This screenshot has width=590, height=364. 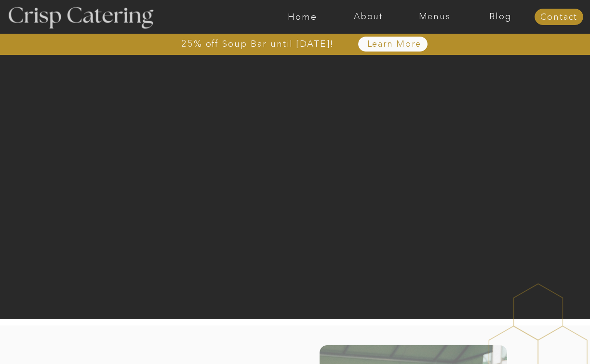 I want to click on nav: About, so click(x=368, y=17).